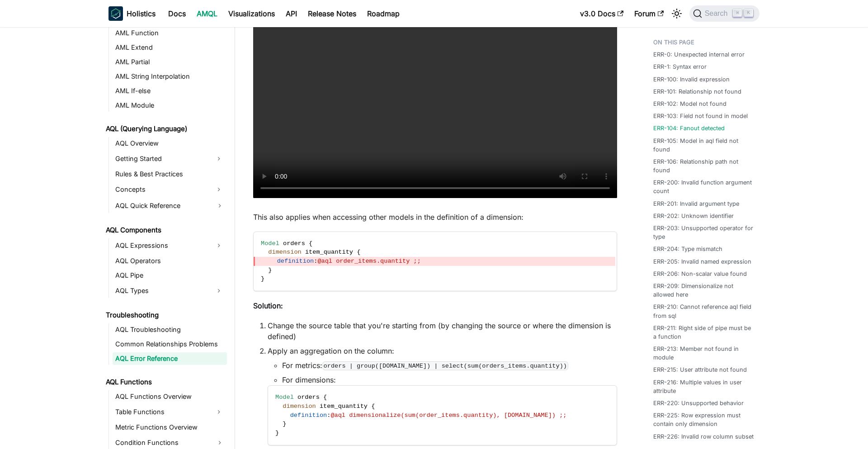  I want to click on a: ERR-102: Model not found, so click(690, 103).